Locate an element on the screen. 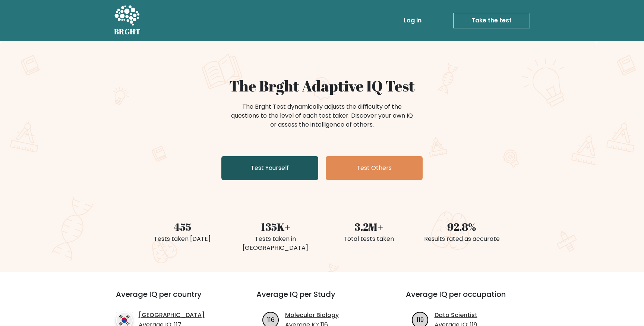 Image resolution: width=644 pixels, height=326 pixels. h5: BRGHT is located at coordinates (128, 32).